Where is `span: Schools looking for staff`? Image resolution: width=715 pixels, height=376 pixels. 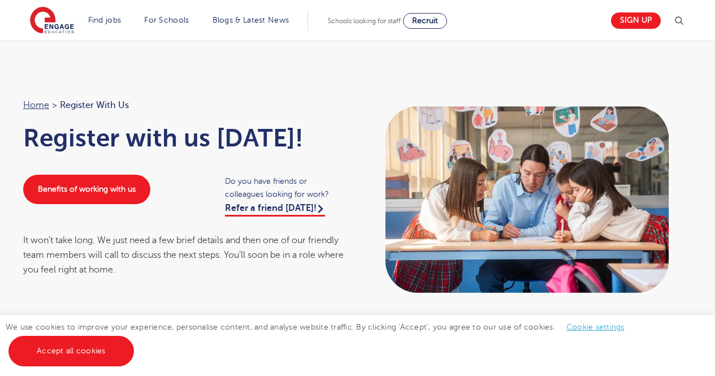 span: Schools looking for staff is located at coordinates (364, 21).